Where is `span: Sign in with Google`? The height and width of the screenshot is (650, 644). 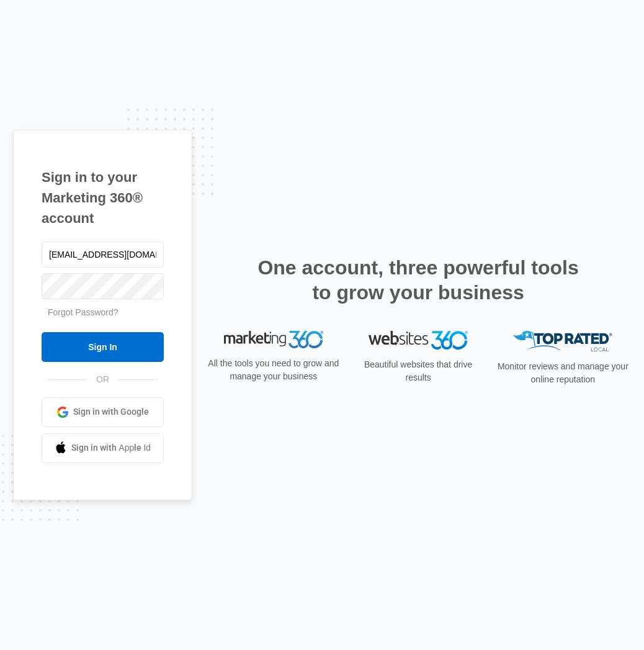 span: Sign in with Google is located at coordinates (111, 411).